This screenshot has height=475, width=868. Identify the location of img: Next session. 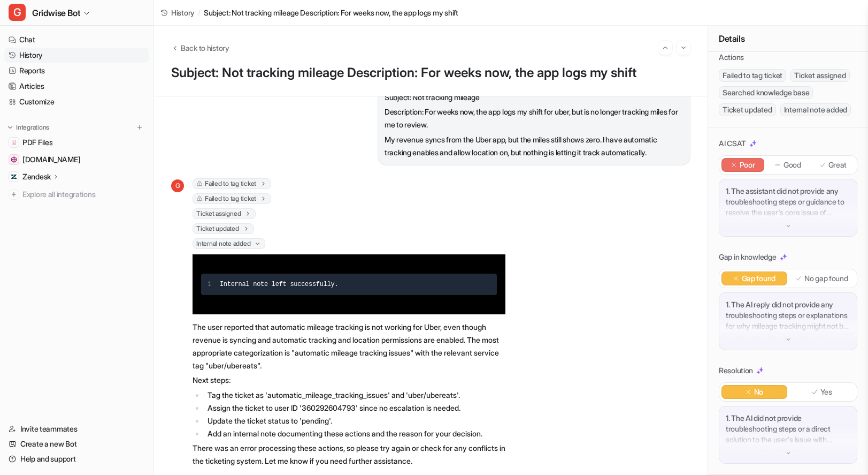
(683, 48).